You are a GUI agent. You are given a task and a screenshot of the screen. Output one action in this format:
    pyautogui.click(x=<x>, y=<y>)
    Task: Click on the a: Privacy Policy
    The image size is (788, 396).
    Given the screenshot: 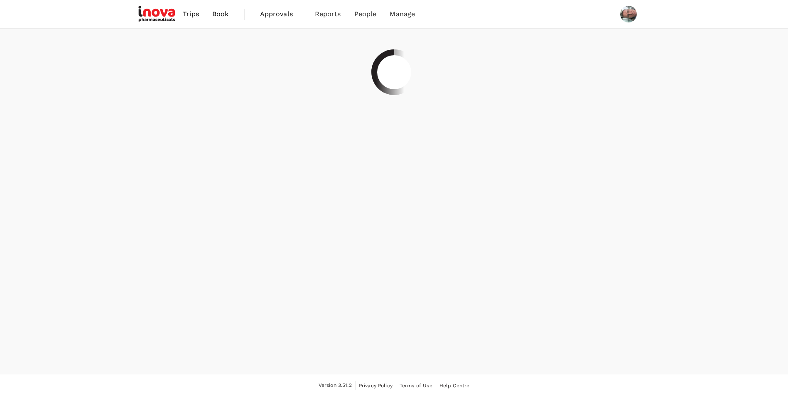 What is the action you would take?
    pyautogui.click(x=376, y=386)
    